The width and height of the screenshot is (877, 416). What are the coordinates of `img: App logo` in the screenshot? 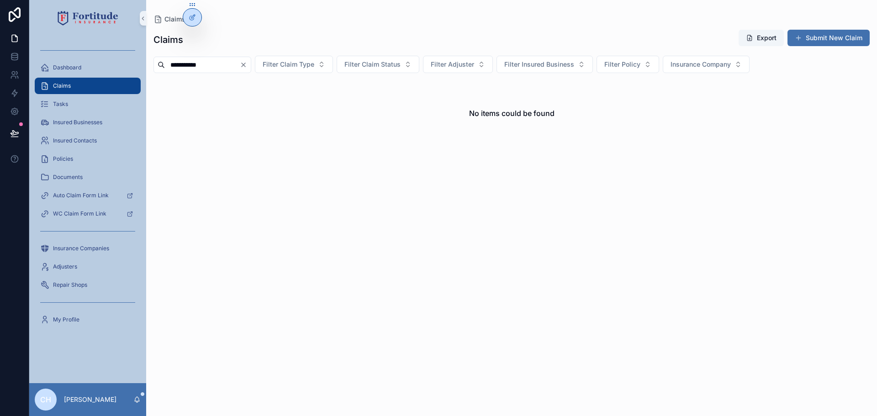 It's located at (88, 18).